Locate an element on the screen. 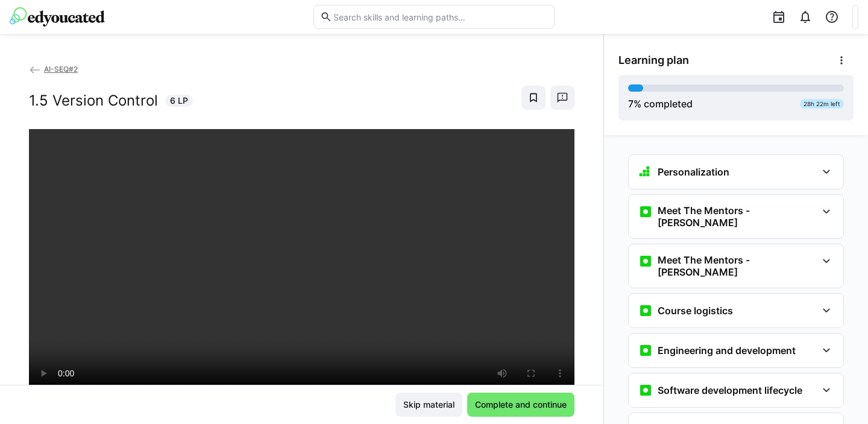 The height and width of the screenshot is (424, 868). div: % completed is located at coordinates (660, 104).